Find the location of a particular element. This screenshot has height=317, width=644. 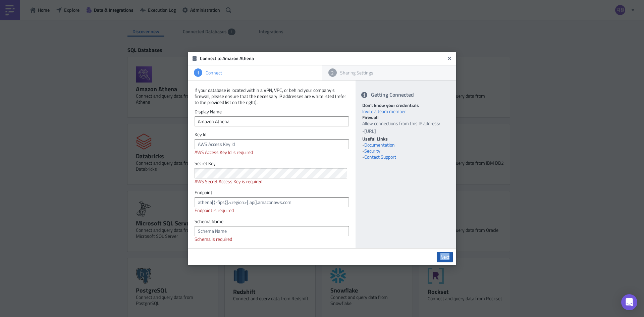

div: Useful Links is located at coordinates (406, 139).